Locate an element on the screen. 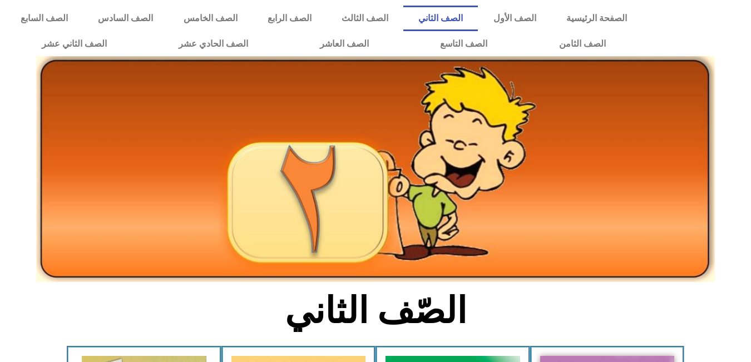 Image resolution: width=751 pixels, height=362 pixels. a: الصف الرابع is located at coordinates (289, 18).